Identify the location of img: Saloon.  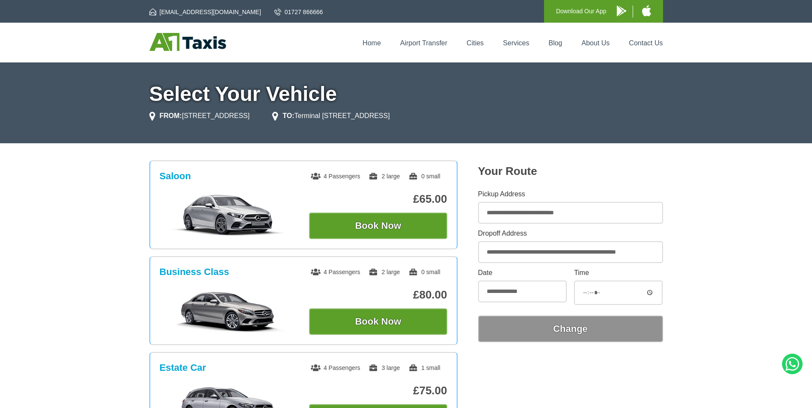
(228, 215).